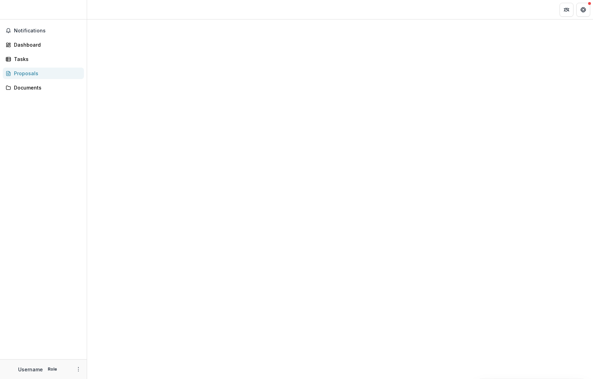 The height and width of the screenshot is (379, 593). Describe the element at coordinates (567, 10) in the screenshot. I see `button: Partners` at that location.